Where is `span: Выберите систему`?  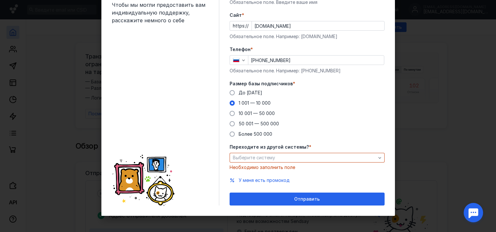
span: Выберите систему is located at coordinates (254, 157).